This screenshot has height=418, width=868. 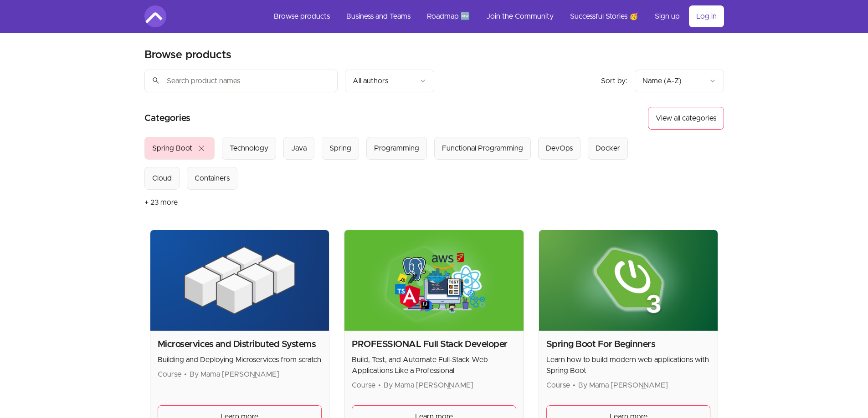 I want to click on a: Successful Stories 🥳, so click(x=604, y=17).